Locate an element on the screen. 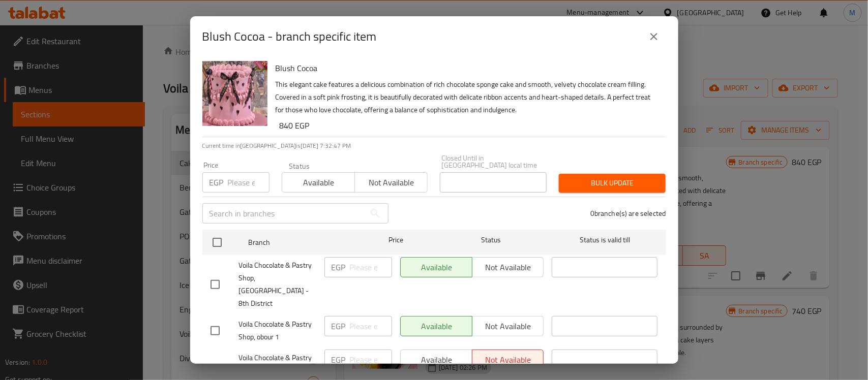  button: Not available is located at coordinates (391, 182).